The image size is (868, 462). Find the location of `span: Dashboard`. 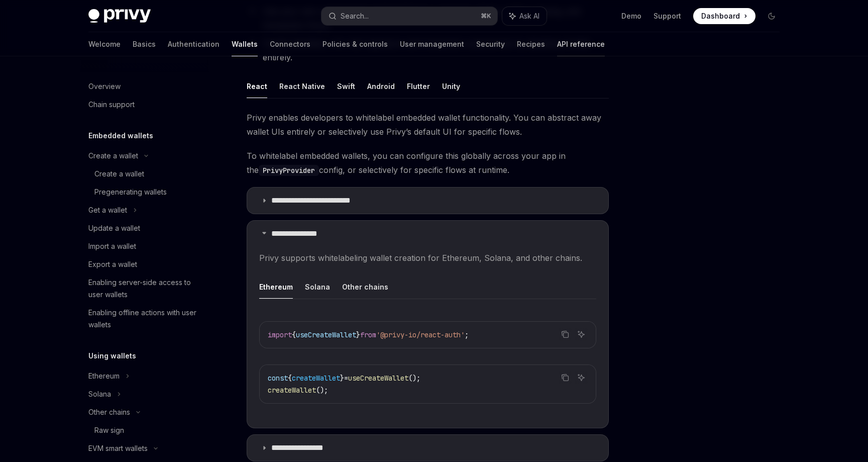

span: Dashboard is located at coordinates (720, 16).